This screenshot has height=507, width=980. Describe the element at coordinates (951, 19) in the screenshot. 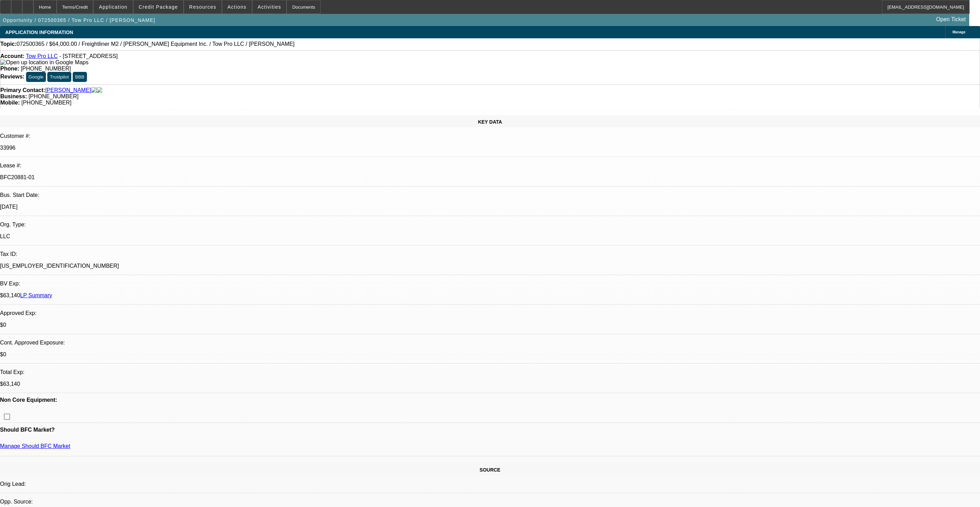

I see `a: Open Ticket` at that location.